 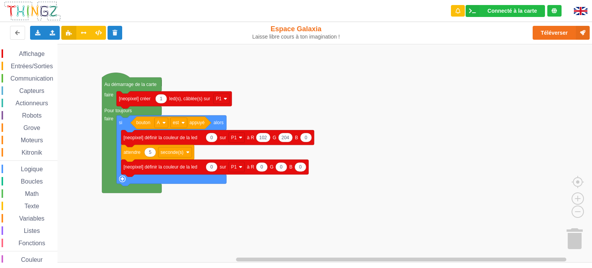 What do you see at coordinates (118, 111) in the screenshot?
I see `text: Pour toujours` at bounding box center [118, 111].